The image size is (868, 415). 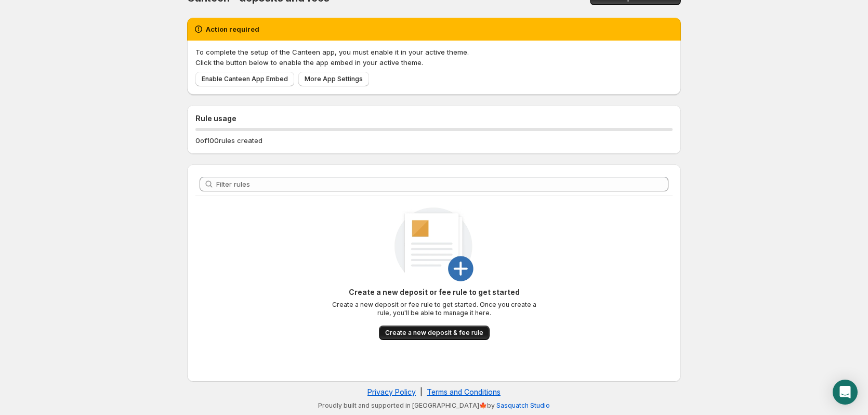 I want to click on div: Open Intercom Messenger, so click(x=845, y=392).